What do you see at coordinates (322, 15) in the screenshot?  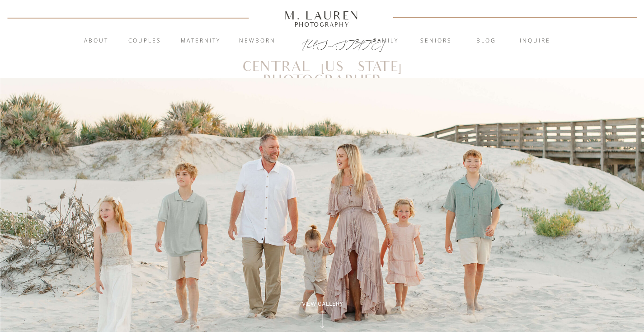 I see `a: M. Lauren` at bounding box center [322, 15].